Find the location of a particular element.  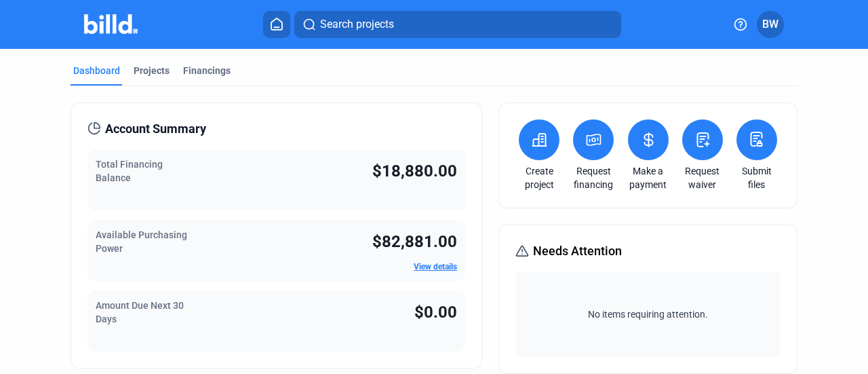

span: Available Purchasing Power is located at coordinates (141, 242).